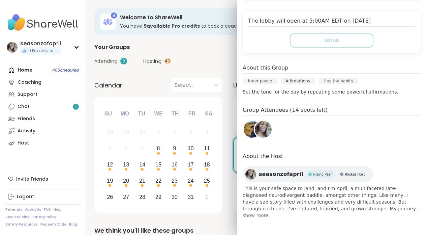 The width and height of the screenshot is (426, 235). Describe the element at coordinates (168, 61) in the screenshot. I see `div: 40` at that location.